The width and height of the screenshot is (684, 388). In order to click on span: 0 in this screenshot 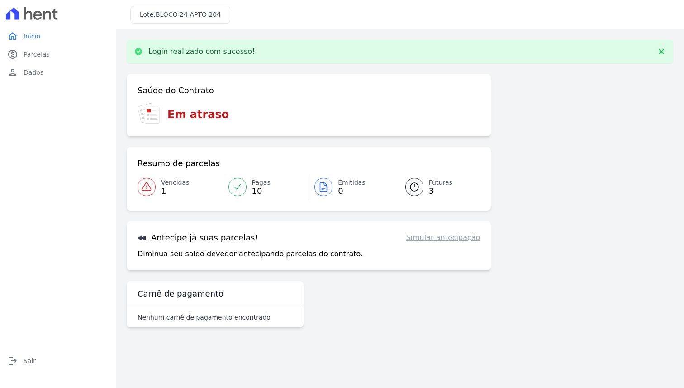, I will do `click(351, 191)`.